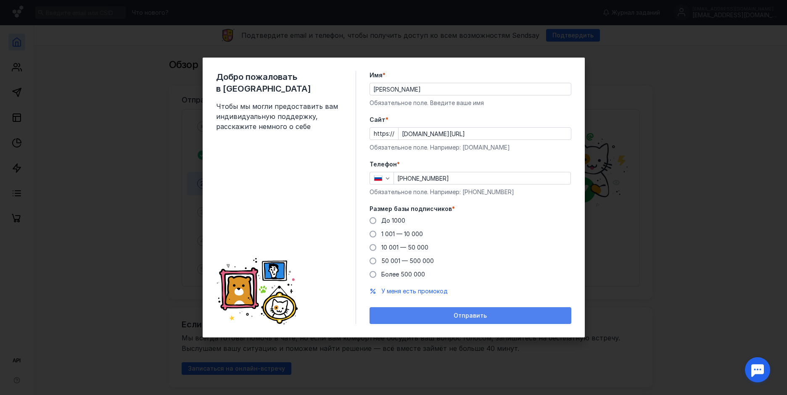 The height and width of the screenshot is (395, 787). Describe the element at coordinates (378, 120) in the screenshot. I see `span: Cайт` at that location.